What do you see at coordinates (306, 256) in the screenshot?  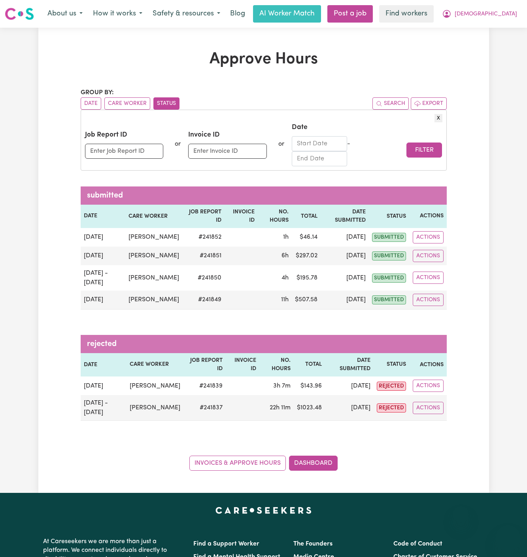 I see `td: $ 297.02` at bounding box center [306, 256].